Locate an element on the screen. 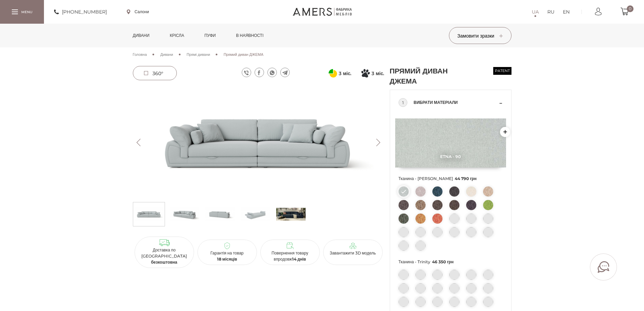 This screenshot has width=644, height=311. span: Замовити зразки is located at coordinates (480, 36).